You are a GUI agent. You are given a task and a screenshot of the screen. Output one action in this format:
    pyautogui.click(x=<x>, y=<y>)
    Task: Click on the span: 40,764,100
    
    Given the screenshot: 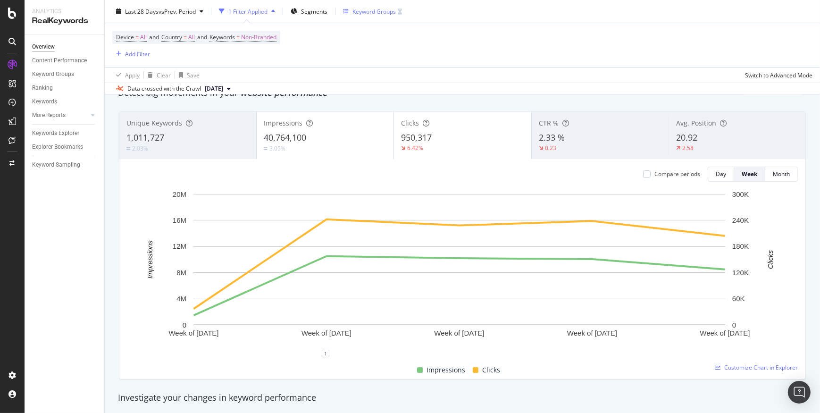 What is the action you would take?
    pyautogui.click(x=285, y=137)
    